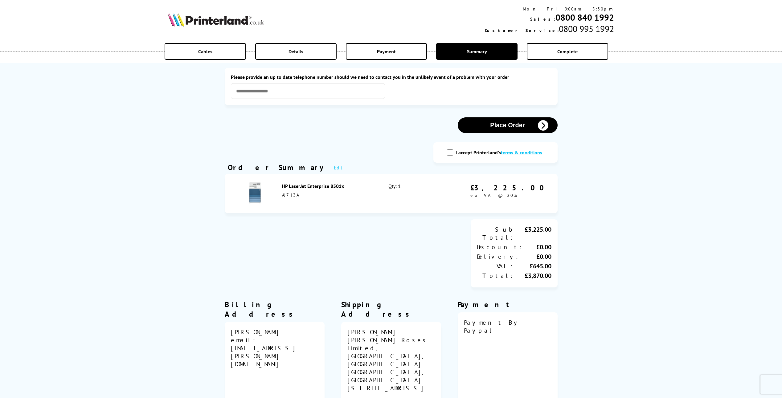 Image resolution: width=782 pixels, height=398 pixels. I want to click on div: Order Summary, so click(278, 167).